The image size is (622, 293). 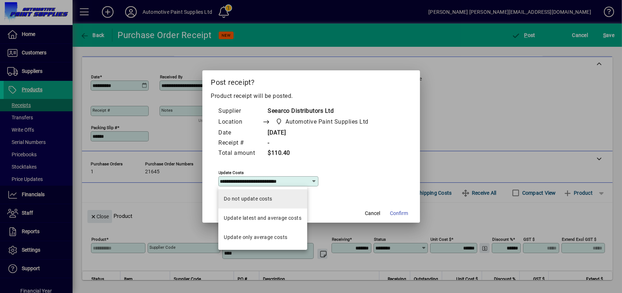 What do you see at coordinates (373, 213) in the screenshot?
I see `span: Cancel` at bounding box center [373, 213].